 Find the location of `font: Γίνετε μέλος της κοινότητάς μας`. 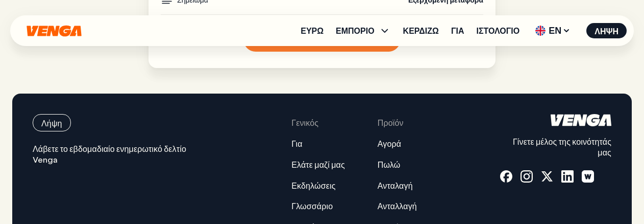

font: Γίνετε μέλος της κοινότητάς μας is located at coordinates (562, 147).